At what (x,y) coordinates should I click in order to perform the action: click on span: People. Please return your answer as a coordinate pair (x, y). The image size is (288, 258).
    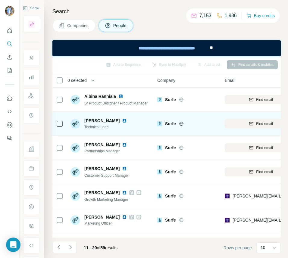
    Looking at the image, I should click on (120, 26).